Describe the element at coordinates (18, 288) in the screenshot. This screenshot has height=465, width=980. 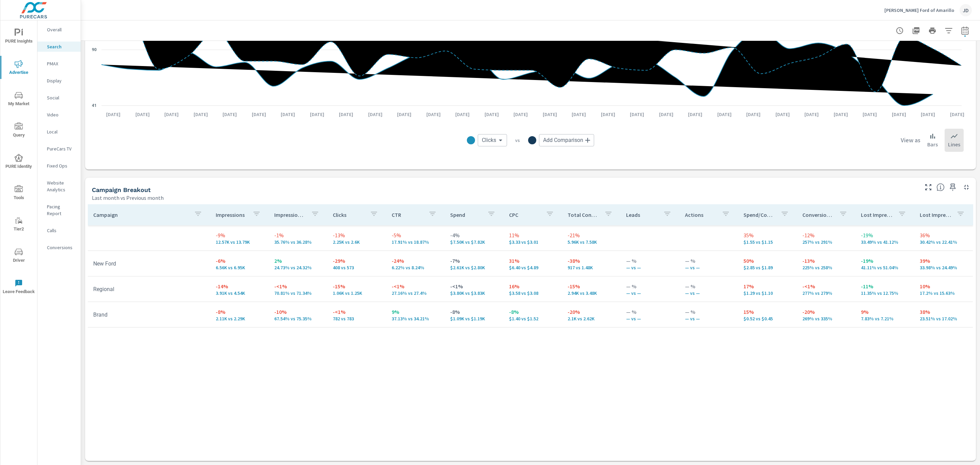
I see `span: Leave Feedback` at that location.